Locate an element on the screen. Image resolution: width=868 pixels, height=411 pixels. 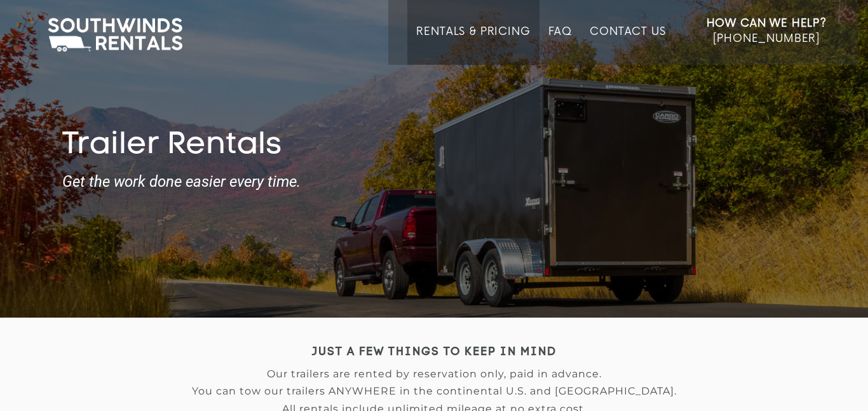
img: Southwinds Rentals Logo is located at coordinates (115, 35).